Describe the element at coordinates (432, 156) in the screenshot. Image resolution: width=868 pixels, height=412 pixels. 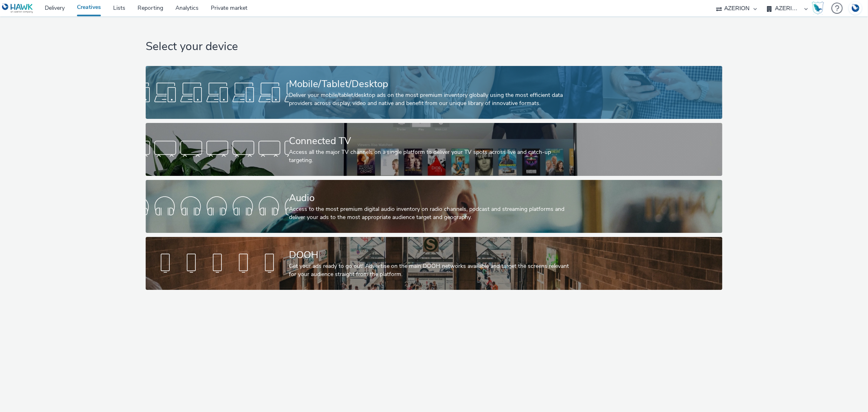
I see `div: Access all the major TV channels on a single platform to deliver your TV spots across live and ca...` at that location.